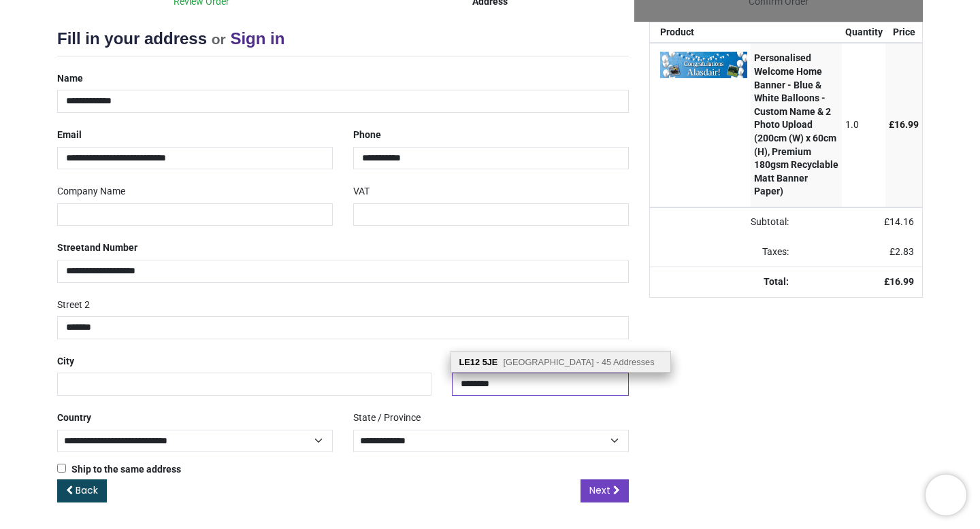  Describe the element at coordinates (98, 249) in the screenshot. I see `label: Street` at that location.